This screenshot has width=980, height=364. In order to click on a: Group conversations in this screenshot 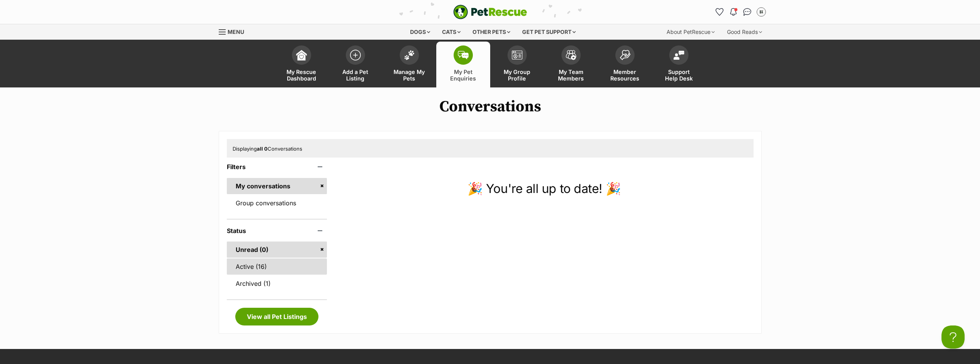, I will do `click(277, 203)`.